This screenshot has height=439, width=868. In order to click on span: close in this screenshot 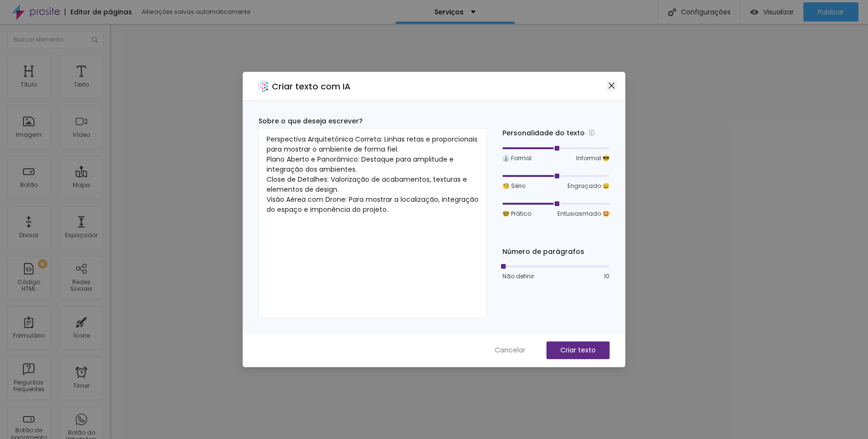, I will do `click(611, 86)`.